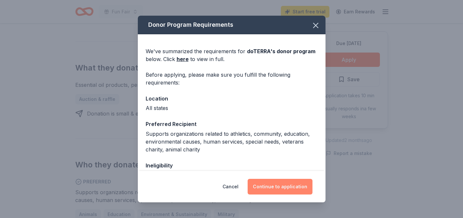 The height and width of the screenshot is (218, 463). I want to click on div: Ineligibility, so click(232, 165).